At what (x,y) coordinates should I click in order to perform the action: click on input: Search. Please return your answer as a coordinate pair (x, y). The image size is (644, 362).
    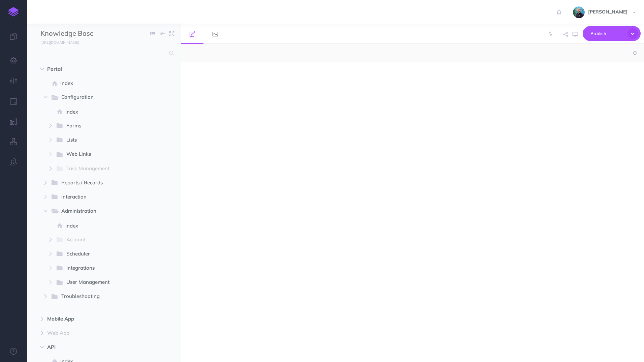
    Looking at the image, I should click on (103, 54).